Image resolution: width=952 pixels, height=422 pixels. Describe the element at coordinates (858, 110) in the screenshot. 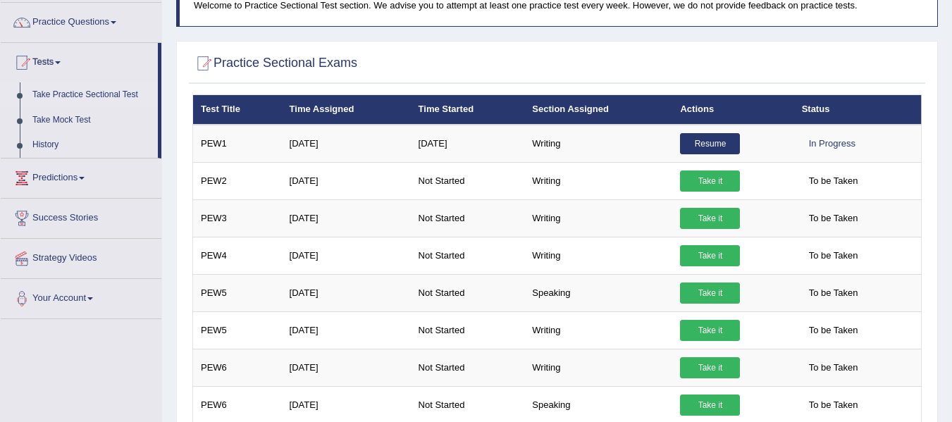

I see `th: Status` at that location.